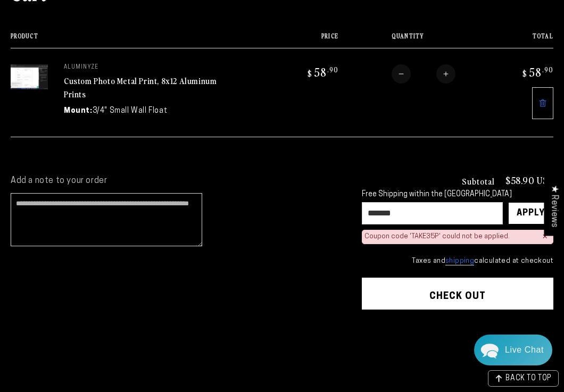  What do you see at coordinates (415, 40) in the screenshot?
I see `th: Quantity` at bounding box center [415, 40].